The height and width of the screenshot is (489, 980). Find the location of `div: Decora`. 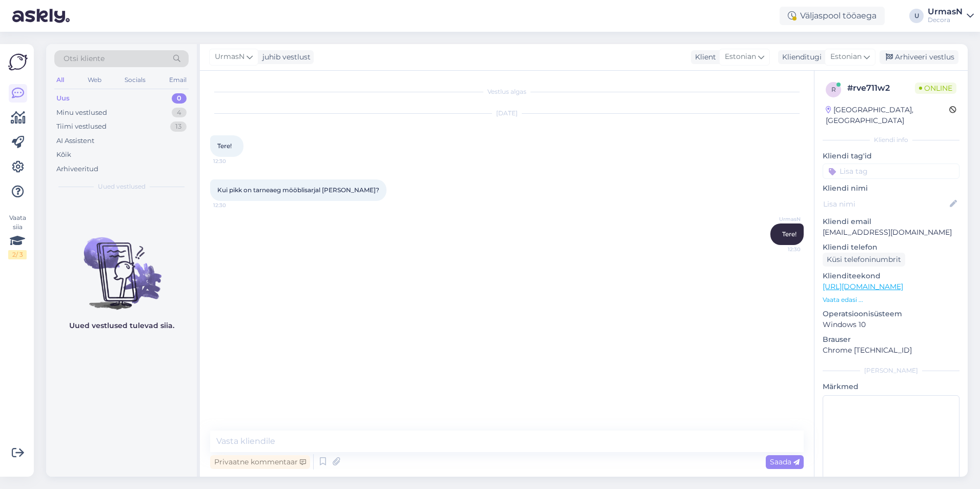

div: Decora is located at coordinates (945, 20).